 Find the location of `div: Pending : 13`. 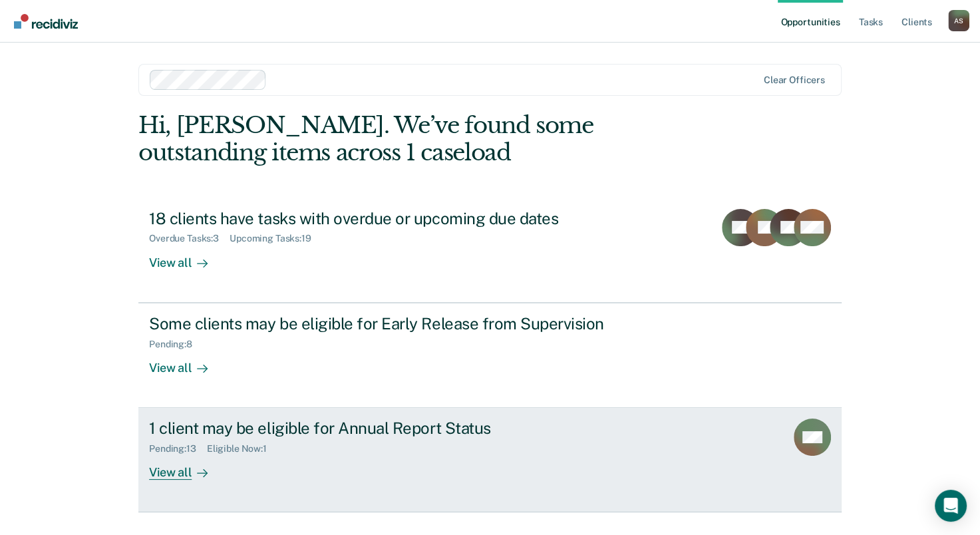

div: Pending : 13 is located at coordinates (178, 448).